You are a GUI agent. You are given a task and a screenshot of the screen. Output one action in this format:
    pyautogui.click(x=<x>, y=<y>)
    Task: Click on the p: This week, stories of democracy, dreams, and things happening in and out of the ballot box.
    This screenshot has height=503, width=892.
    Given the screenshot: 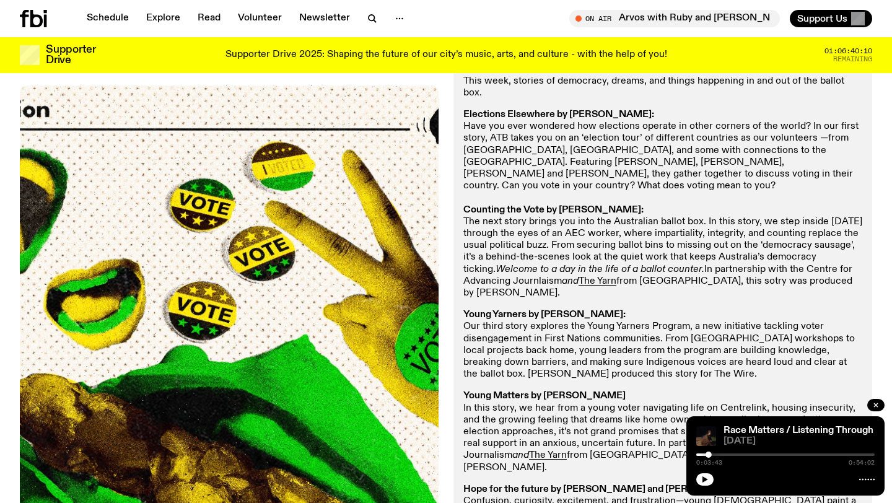 What is the action you would take?
    pyautogui.click(x=663, y=87)
    